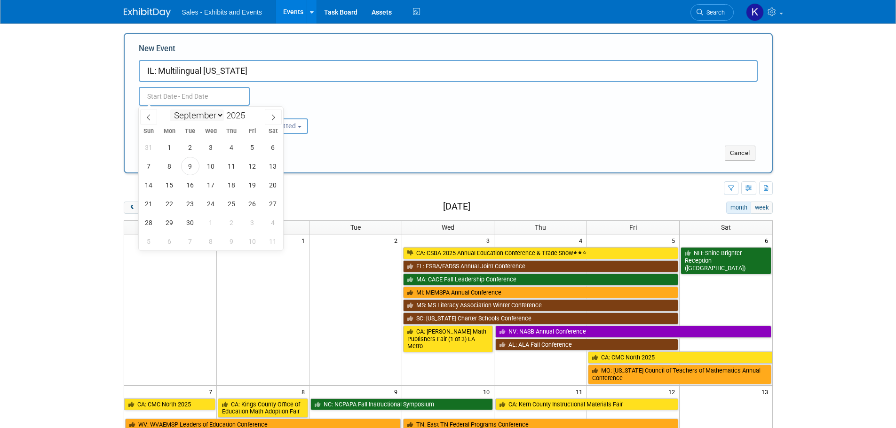 The width and height of the screenshot is (896, 428). What do you see at coordinates (157, 50) in the screenshot?
I see `label: New Event` at bounding box center [157, 50].